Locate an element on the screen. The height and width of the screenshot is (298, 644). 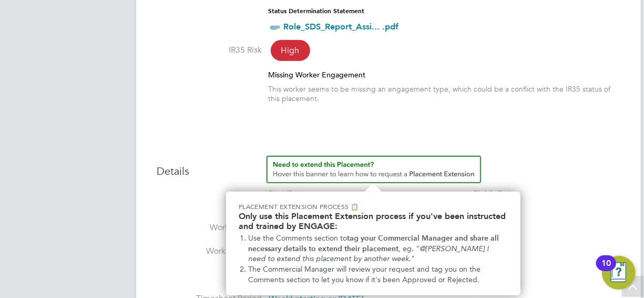
a: Role_SDS_Report_Assi... .pdf is located at coordinates (342, 26).